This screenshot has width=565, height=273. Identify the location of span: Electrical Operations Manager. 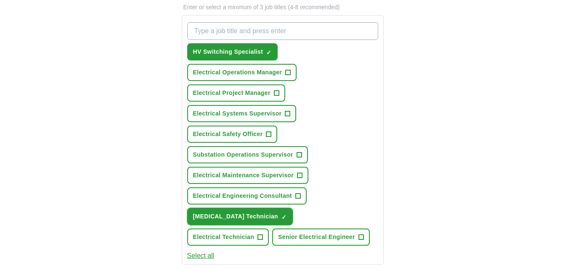
(238, 72).